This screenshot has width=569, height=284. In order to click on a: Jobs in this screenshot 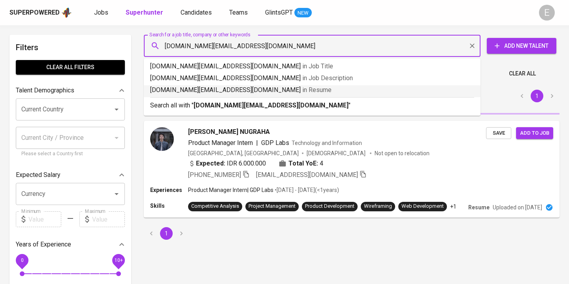, I will do `click(102, 13)`.